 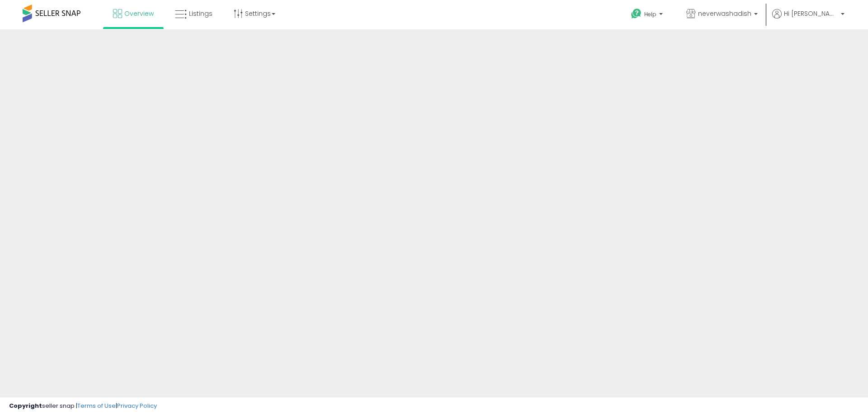 What do you see at coordinates (650, 14) in the screenshot?
I see `span: Help` at bounding box center [650, 14].